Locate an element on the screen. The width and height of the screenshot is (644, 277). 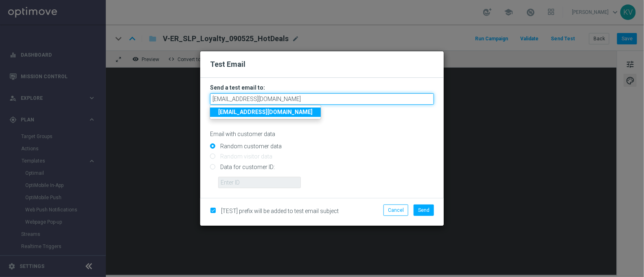
h3: Send a test email to: is located at coordinates (322, 88).